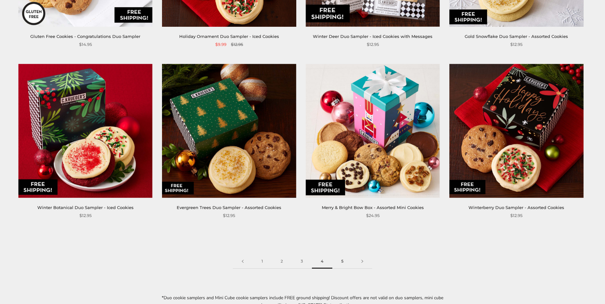 Image resolution: width=605 pixels, height=304 pixels. Describe the element at coordinates (85, 131) in the screenshot. I see `img: Winter Botanical Duo Sampler - Iced Cookies` at that location.